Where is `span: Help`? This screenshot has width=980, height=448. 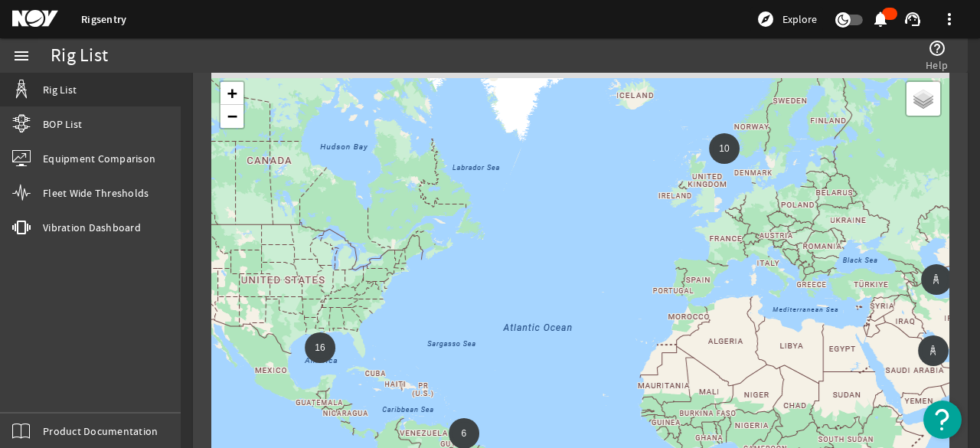 span: Help is located at coordinates (937, 65).